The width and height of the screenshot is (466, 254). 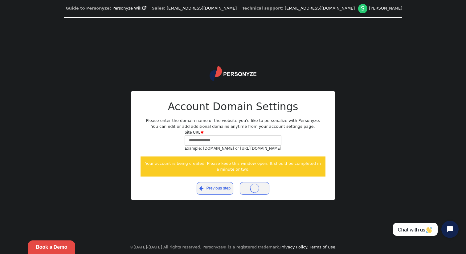 What do you see at coordinates (51, 247) in the screenshot?
I see `a: Book a Demo` at bounding box center [51, 247].